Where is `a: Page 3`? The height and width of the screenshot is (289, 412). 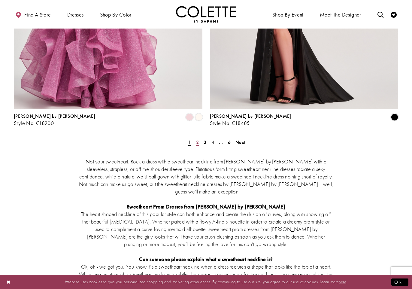
a: Page 3 is located at coordinates (205, 142).